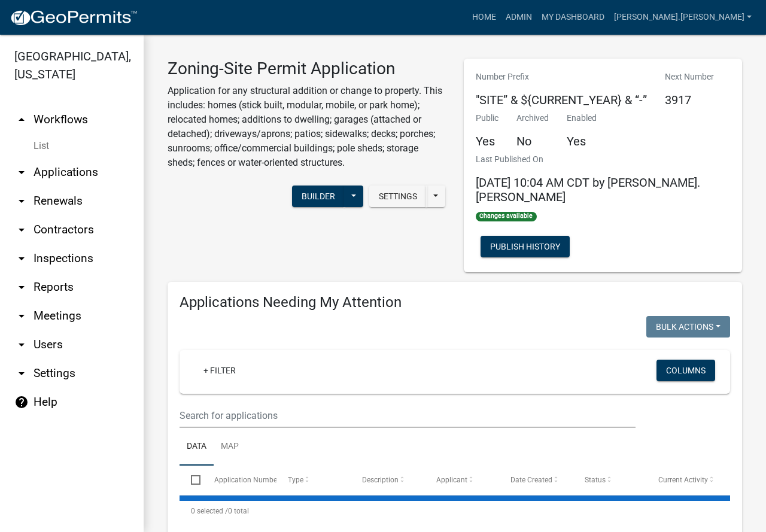 This screenshot has height=532, width=766. I want to click on i: arrow_drop_up, so click(21, 120).